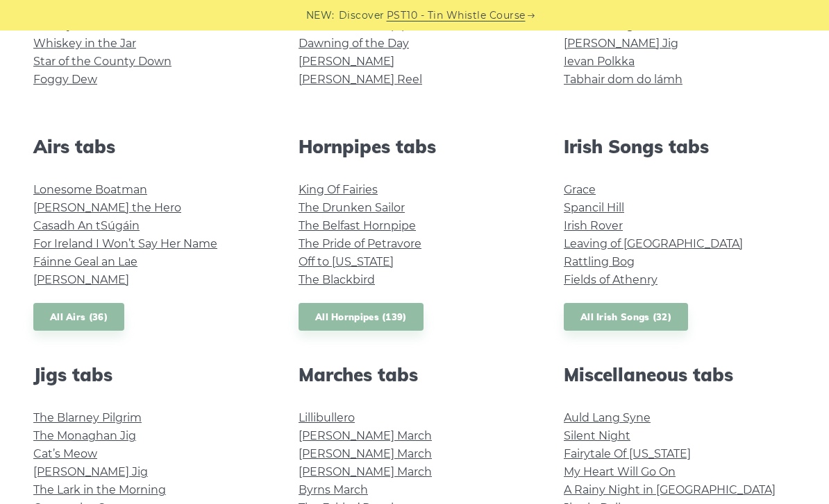 The width and height of the screenshot is (829, 504). Describe the element at coordinates (623, 79) in the screenshot. I see `a: Tabhair dom do lámh` at that location.